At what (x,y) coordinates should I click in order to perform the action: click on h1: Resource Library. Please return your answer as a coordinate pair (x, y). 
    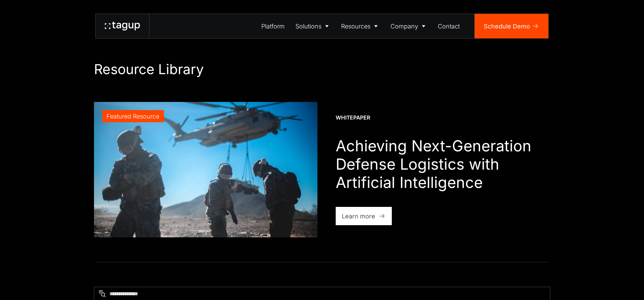
    Looking at the image, I should click on (322, 69).